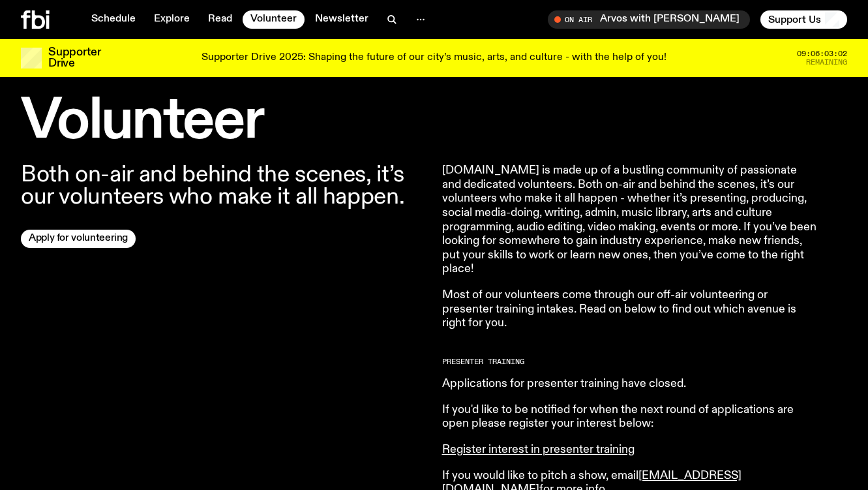 Image resolution: width=868 pixels, height=490 pixels. Describe the element at coordinates (224, 186) in the screenshot. I see `p: Both on-air and behind the scenes, it’s our volunteers who make it all happen.` at that location.